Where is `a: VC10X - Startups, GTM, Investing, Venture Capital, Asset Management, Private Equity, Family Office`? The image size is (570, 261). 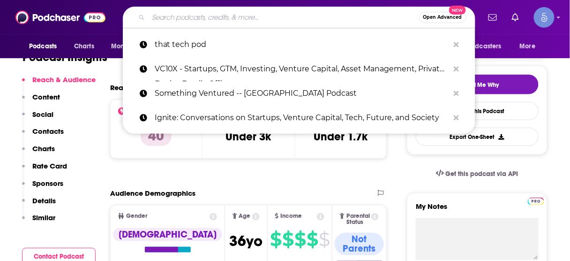 a: VC10X - Startups, GTM, Investing, Venture Capital, Asset Management, Private Equity, Family Office is located at coordinates (299, 69).